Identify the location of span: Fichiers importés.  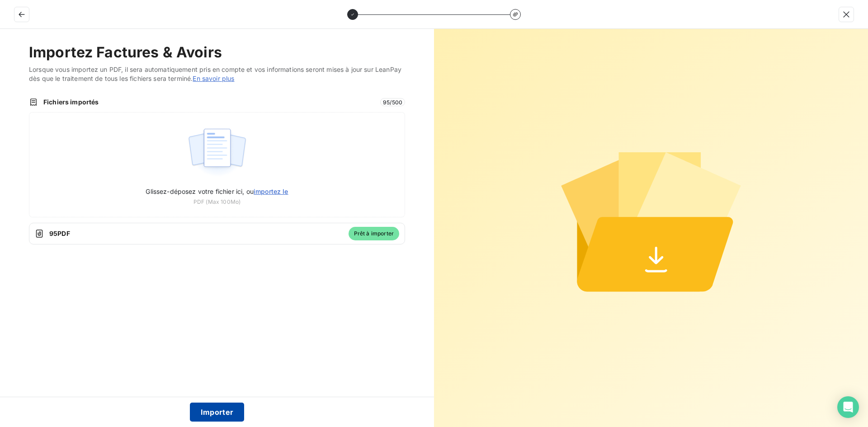
(209, 102).